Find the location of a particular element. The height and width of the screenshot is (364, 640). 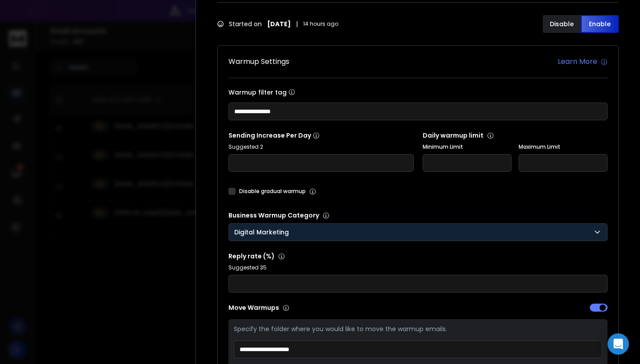

button: DisableEnable is located at coordinates (581, 24).